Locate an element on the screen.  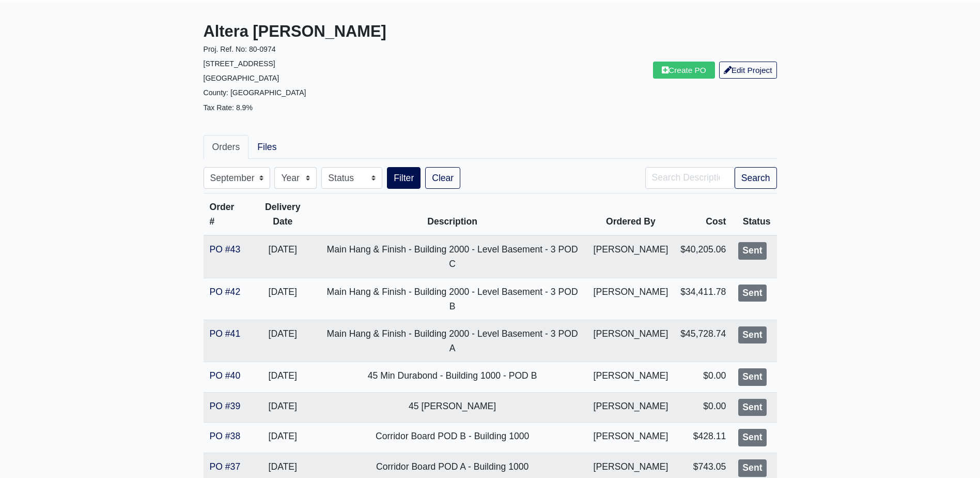
a: Orders is located at coordinates (226, 147).